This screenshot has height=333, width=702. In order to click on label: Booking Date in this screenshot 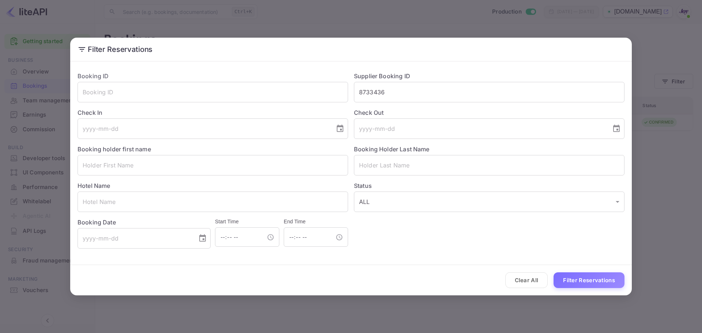, I will do `click(144, 222)`.